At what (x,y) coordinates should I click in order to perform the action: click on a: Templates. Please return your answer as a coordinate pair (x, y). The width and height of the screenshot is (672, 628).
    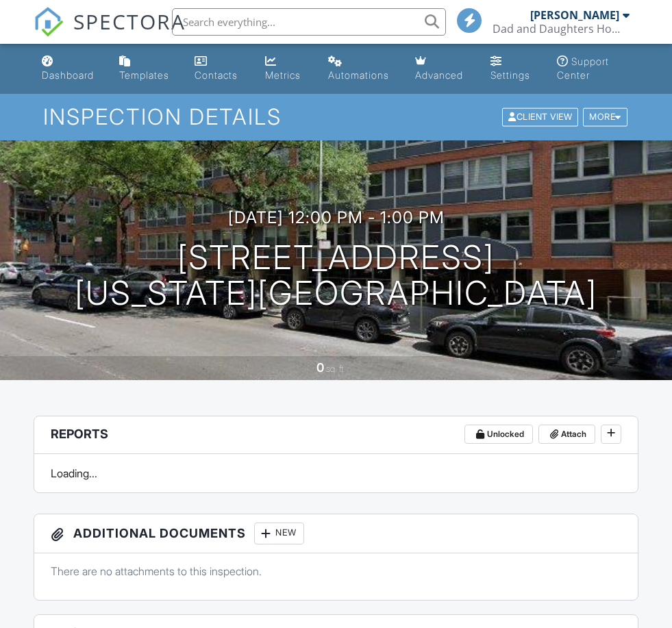
    Looking at the image, I should click on (146, 68).